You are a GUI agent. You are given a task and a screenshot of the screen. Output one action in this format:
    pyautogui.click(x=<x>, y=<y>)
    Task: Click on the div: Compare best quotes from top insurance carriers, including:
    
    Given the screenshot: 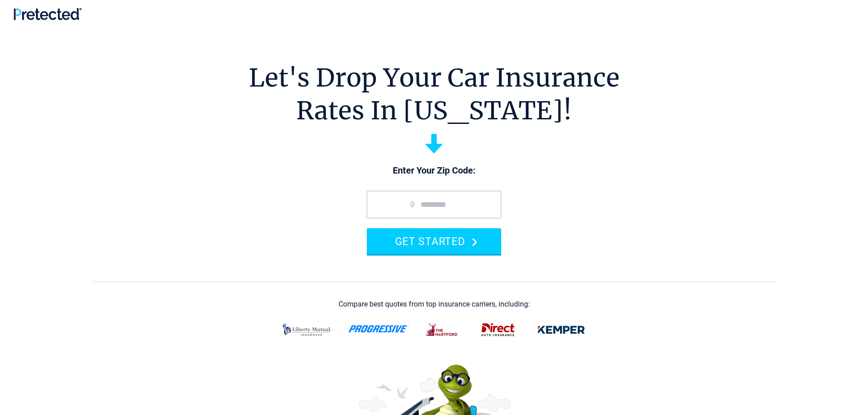 What is the action you would take?
    pyautogui.click(x=434, y=304)
    